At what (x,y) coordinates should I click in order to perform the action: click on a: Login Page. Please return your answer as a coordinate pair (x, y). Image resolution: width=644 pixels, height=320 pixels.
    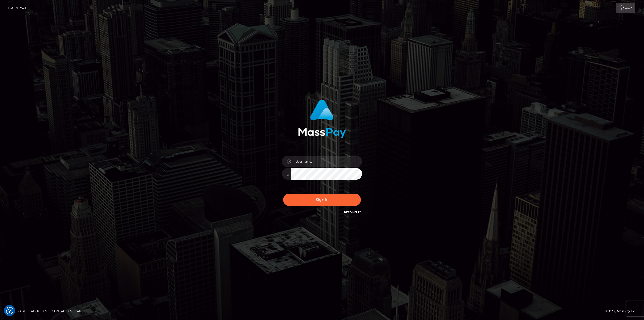
    Looking at the image, I should click on (17, 8).